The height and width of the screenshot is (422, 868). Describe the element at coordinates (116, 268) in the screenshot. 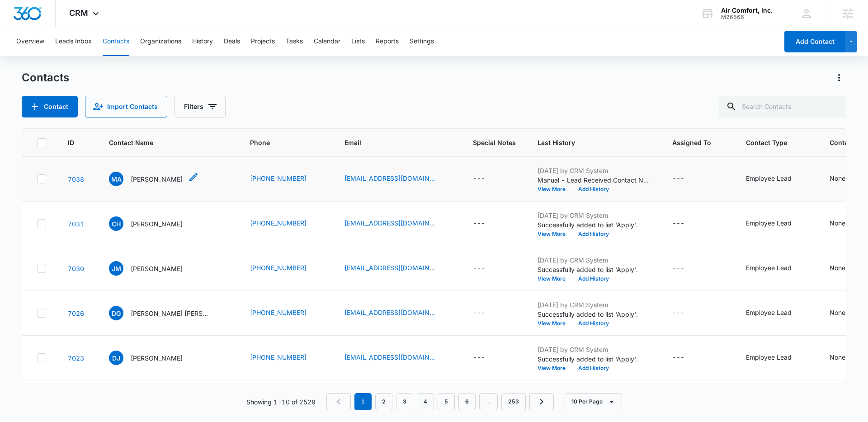

I see `span: JM` at that location.